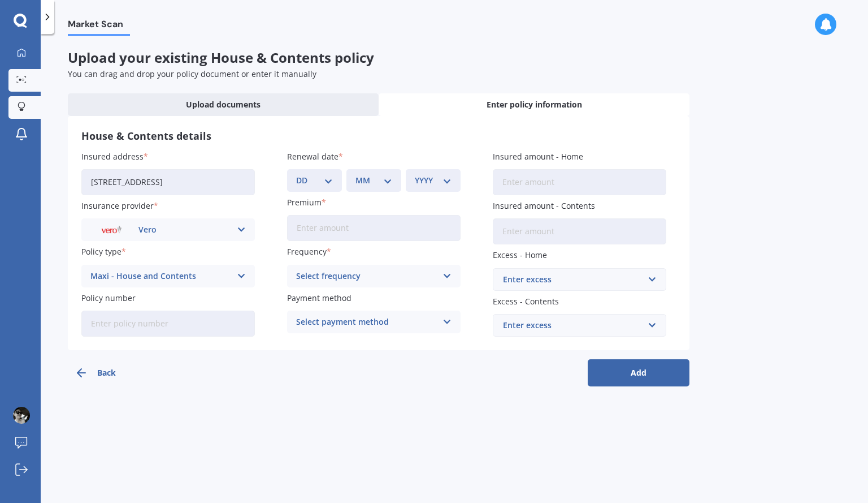 The image size is (868, 503). What do you see at coordinates (161, 276) in the screenshot?
I see `div: Maxi - House and Contents` at bounding box center [161, 276].